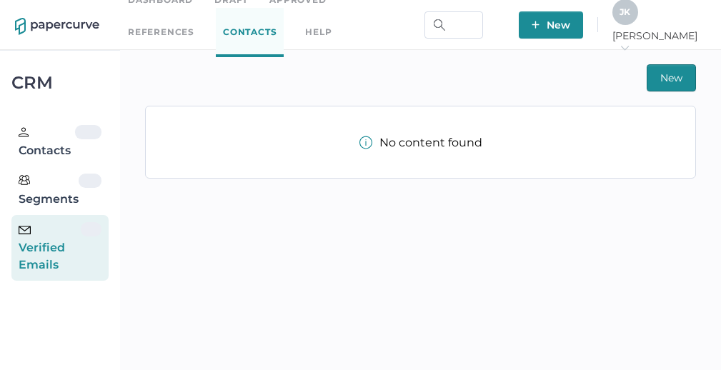 This screenshot has height=370, width=721. Describe the element at coordinates (24, 230) in the screenshot. I see `img: email-icon-black.c777dcea.svg` at that location.